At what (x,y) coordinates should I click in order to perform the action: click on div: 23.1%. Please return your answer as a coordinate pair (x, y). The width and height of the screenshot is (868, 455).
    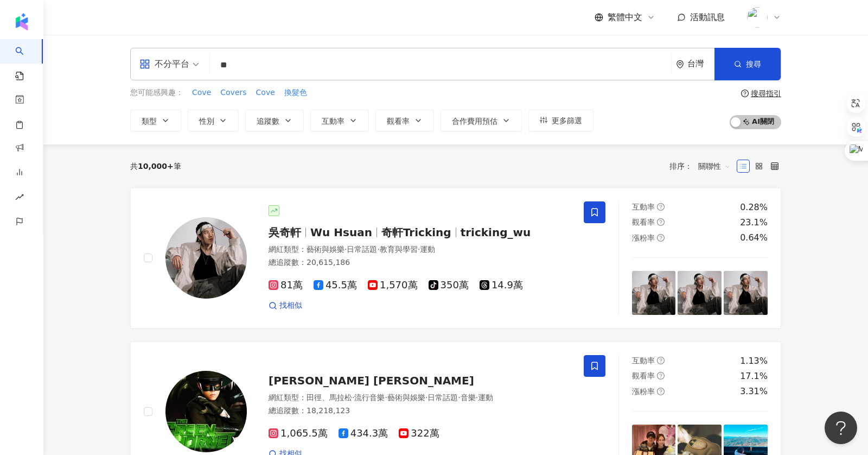
    Looking at the image, I should click on (754, 223).